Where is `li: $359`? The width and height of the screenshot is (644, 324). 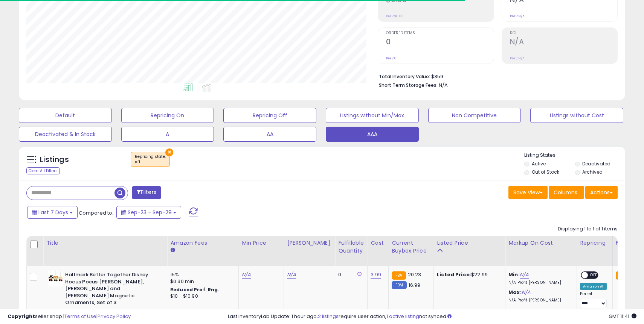 li: $359 is located at coordinates (495, 76).